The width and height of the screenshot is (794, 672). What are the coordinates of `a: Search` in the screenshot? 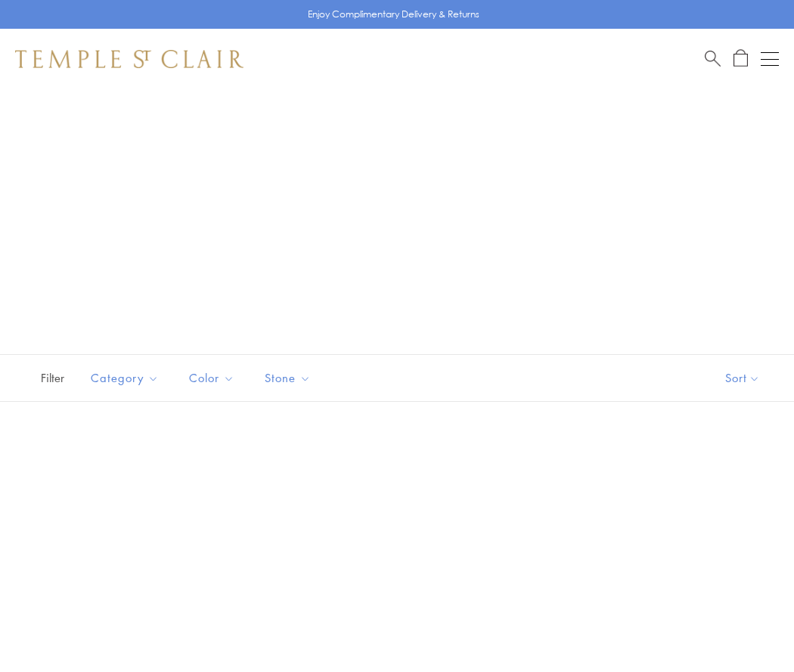 It's located at (712, 58).